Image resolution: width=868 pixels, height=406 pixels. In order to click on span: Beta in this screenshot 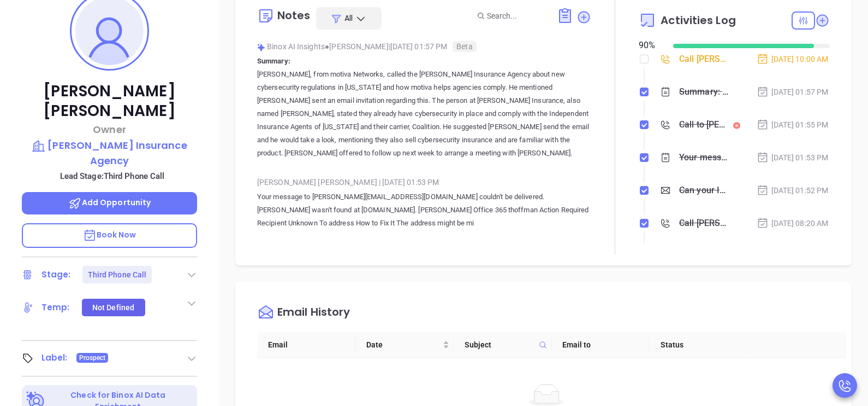, I will do `click(464, 47)`.